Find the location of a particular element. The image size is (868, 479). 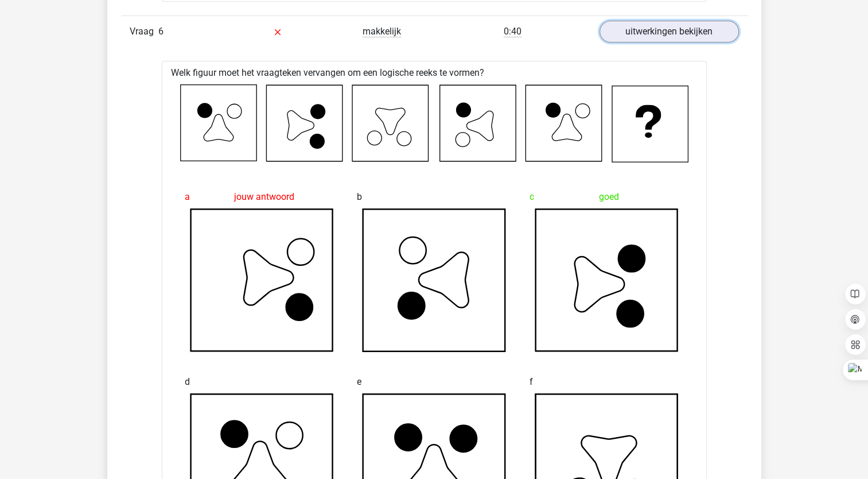

span: b is located at coordinates (360, 197).